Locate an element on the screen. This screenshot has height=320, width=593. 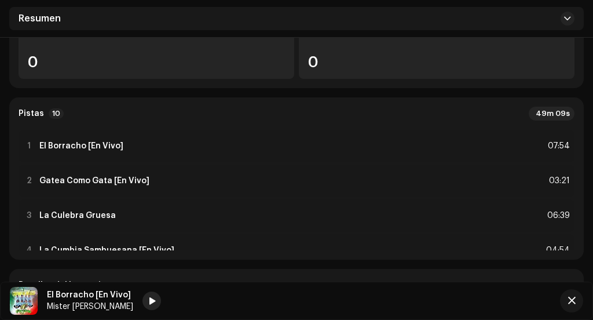
strong: Pistas is located at coordinates (31, 113).